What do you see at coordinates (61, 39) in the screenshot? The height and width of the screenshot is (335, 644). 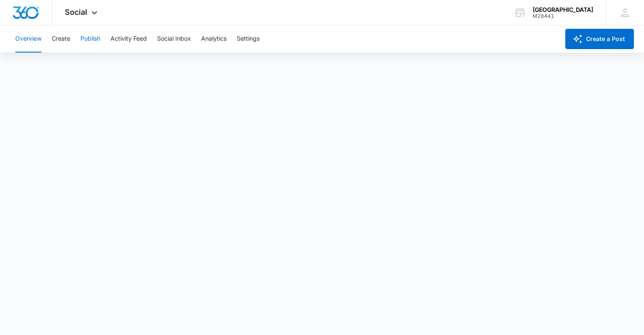 I see `button: Create` at bounding box center [61, 39].